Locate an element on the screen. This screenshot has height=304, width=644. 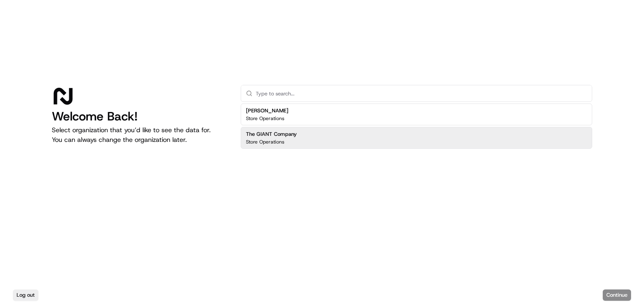
div: Suggestions is located at coordinates (416, 126).